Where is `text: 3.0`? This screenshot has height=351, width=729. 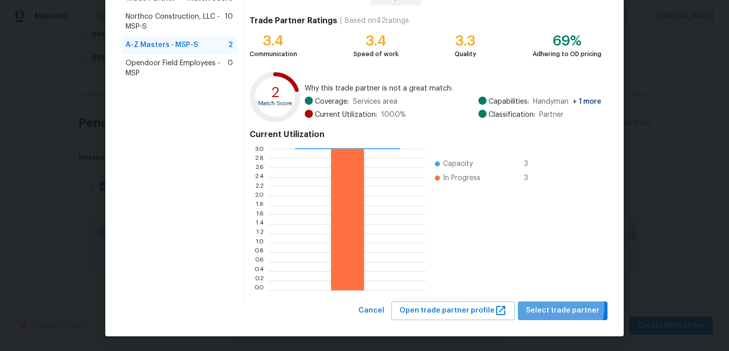 text: 3.0 is located at coordinates (259, 149).